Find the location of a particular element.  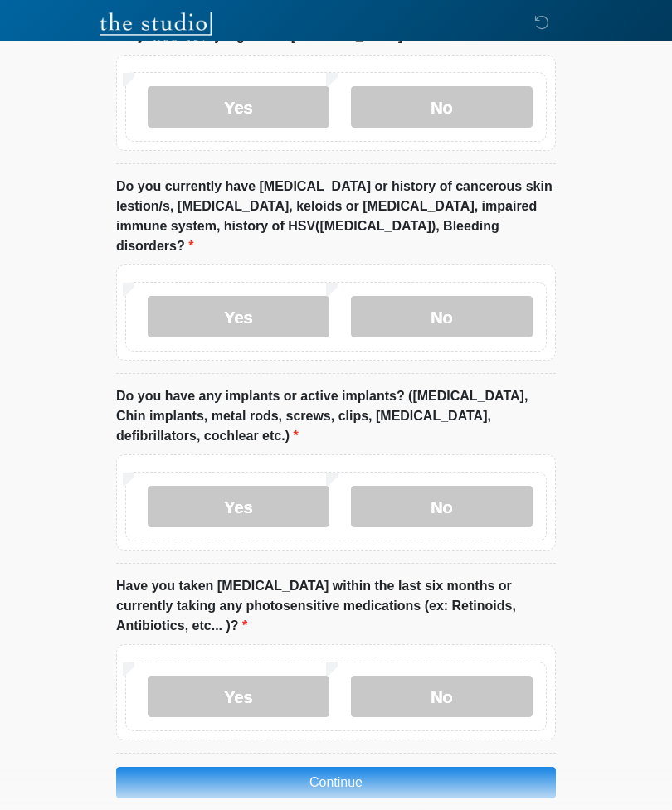

button: Continue is located at coordinates (336, 783).